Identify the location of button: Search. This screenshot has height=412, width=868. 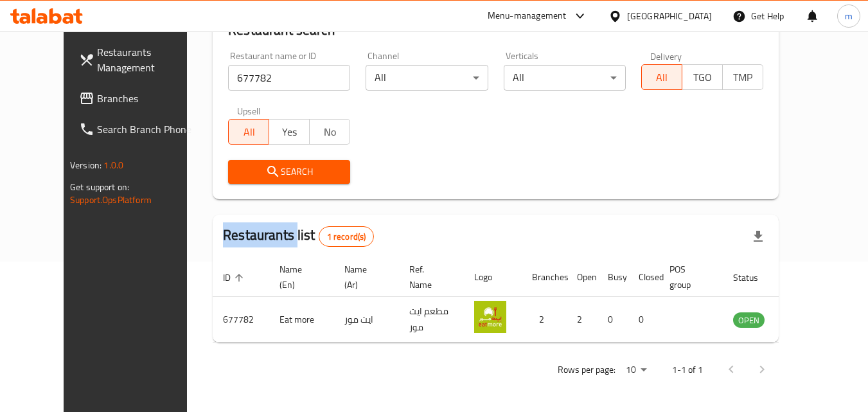
(289, 171).